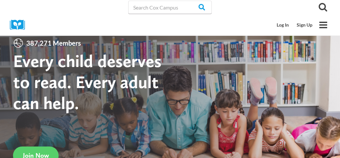  Describe the element at coordinates (54, 43) in the screenshot. I see `span: 387,271 Members` at that location.